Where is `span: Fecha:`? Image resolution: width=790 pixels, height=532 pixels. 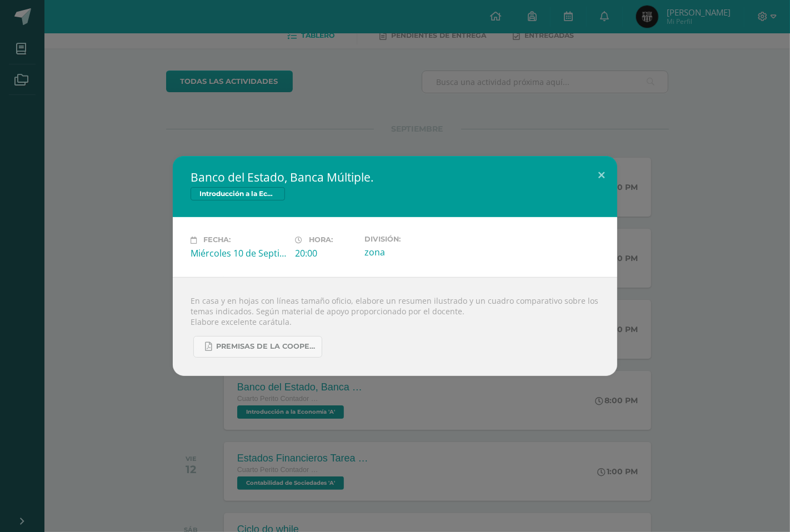
span: Fecha: is located at coordinates (216, 240).